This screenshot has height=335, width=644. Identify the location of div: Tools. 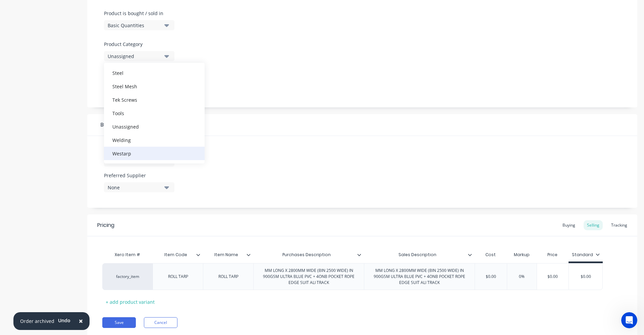
(154, 113).